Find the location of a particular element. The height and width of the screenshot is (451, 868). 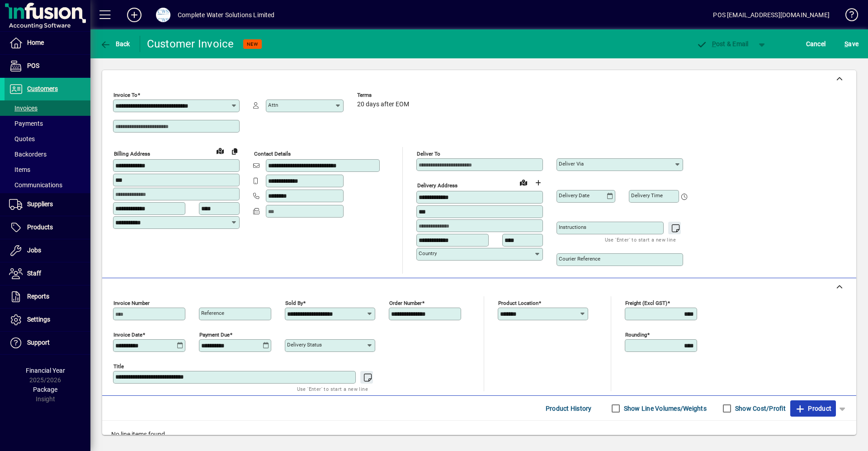

span: Reports is located at coordinates (38, 297).